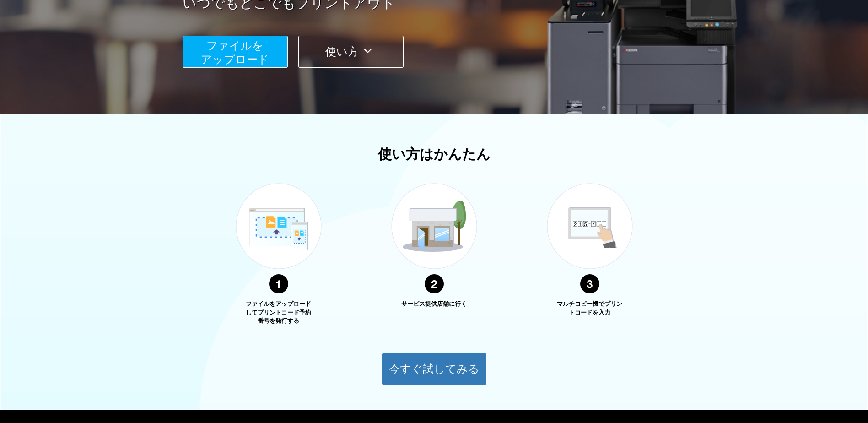  Describe the element at coordinates (235, 52) in the screenshot. I see `button: ファイルを​​アップロード` at that location.